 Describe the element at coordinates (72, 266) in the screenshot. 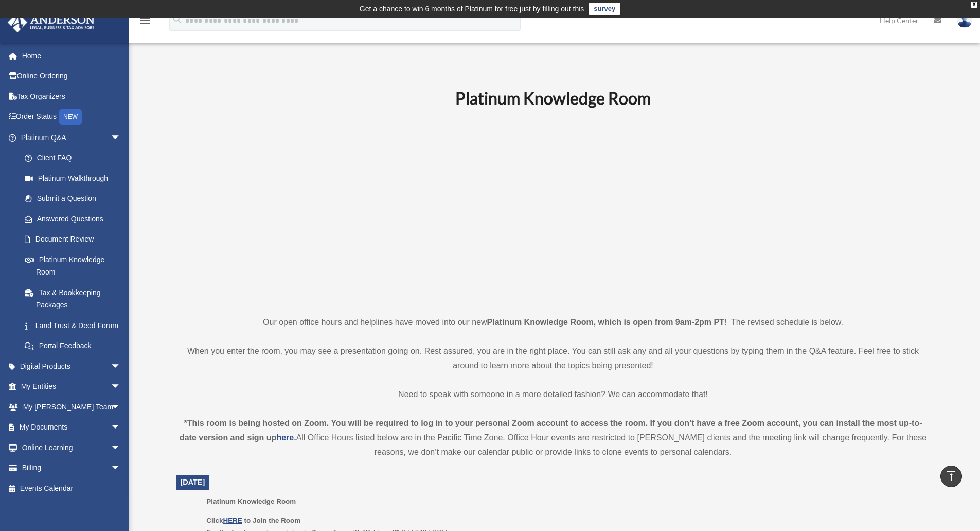

I see `a: Platinum Knowledge Room` at that location.